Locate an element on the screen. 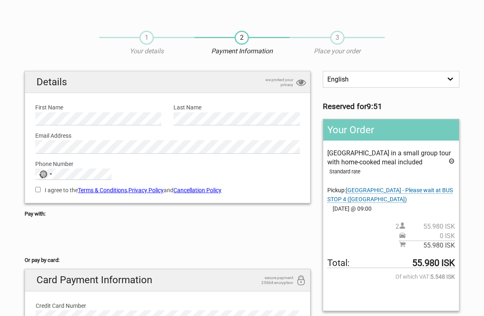 The height and width of the screenshot is (316, 484). label: I agree to the , and is located at coordinates (167, 190).